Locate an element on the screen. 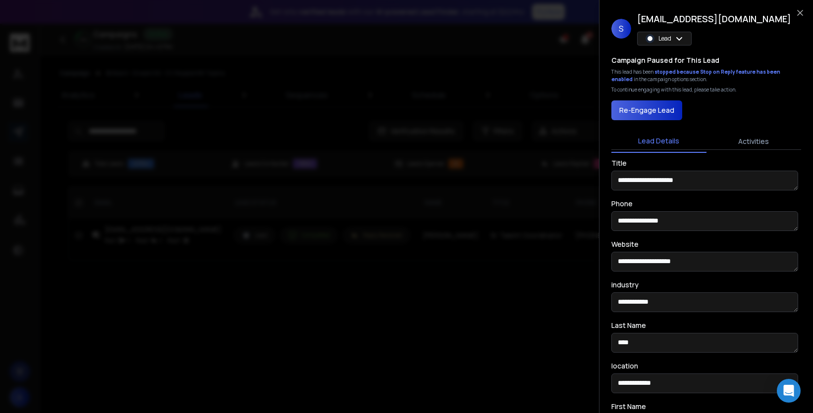 This screenshot has width=813, height=413. div: Open Intercom Messenger is located at coordinates (788, 391).